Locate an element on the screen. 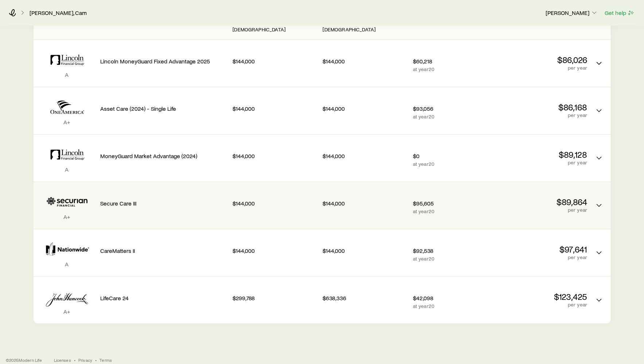 This screenshot has height=364, width=644. p: $92,538 is located at coordinates (455, 250).